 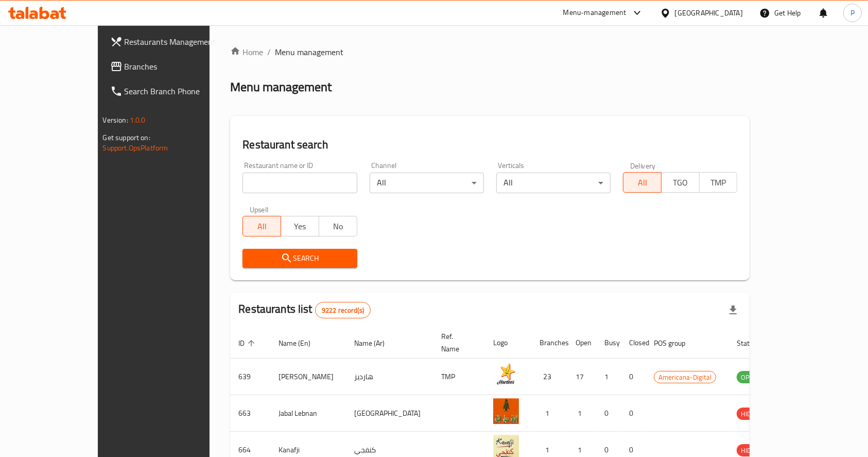 What do you see at coordinates (137, 120) in the screenshot?
I see `span: 1.0.0` at bounding box center [137, 120].